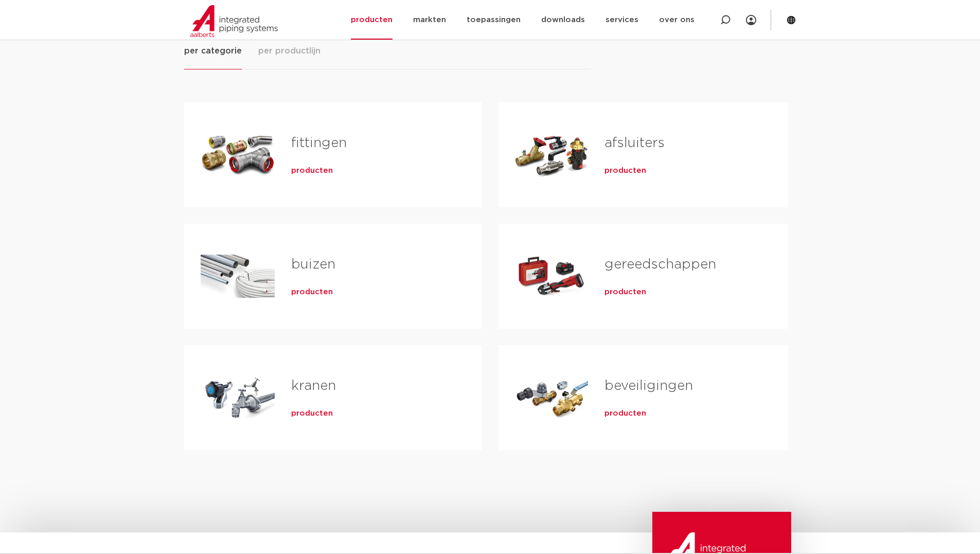 The width and height of the screenshot is (980, 554). Describe the element at coordinates (649, 386) in the screenshot. I see `a: beveiligingen` at that location.